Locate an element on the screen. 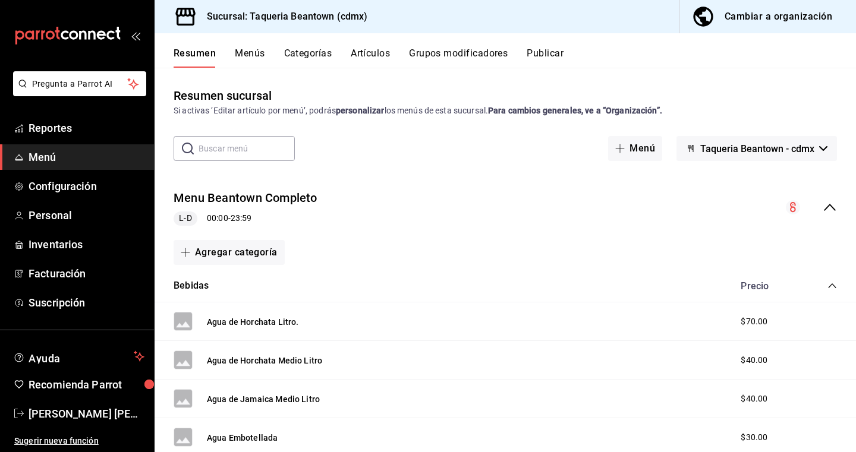  button: Categorías is located at coordinates (308, 58).